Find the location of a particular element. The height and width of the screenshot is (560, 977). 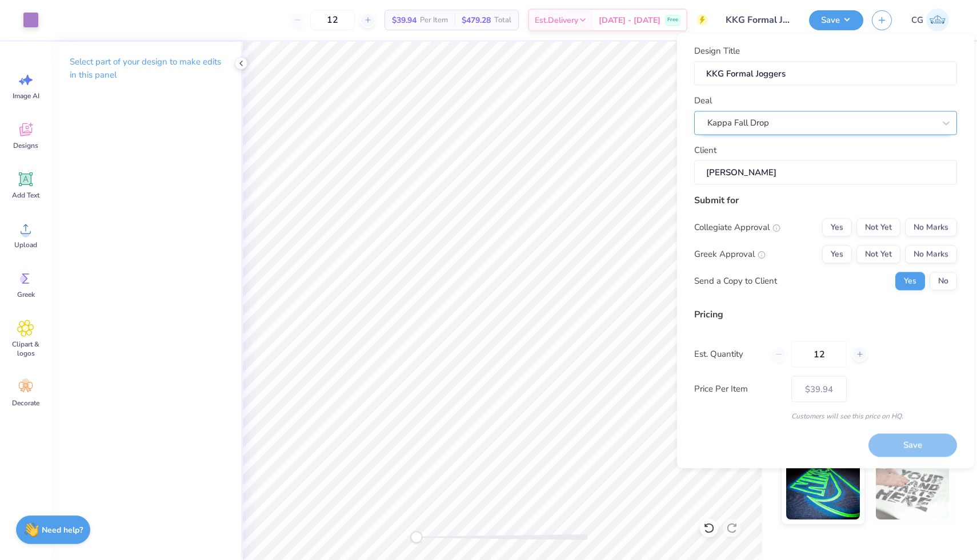

div: Submit for is located at coordinates (825, 200).